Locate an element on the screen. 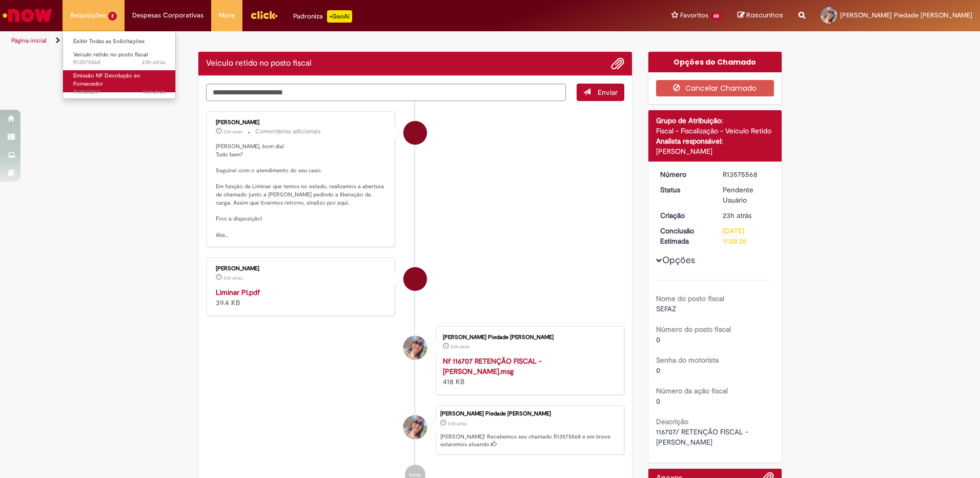  strong: Liminar PI.pdf is located at coordinates (238, 292).